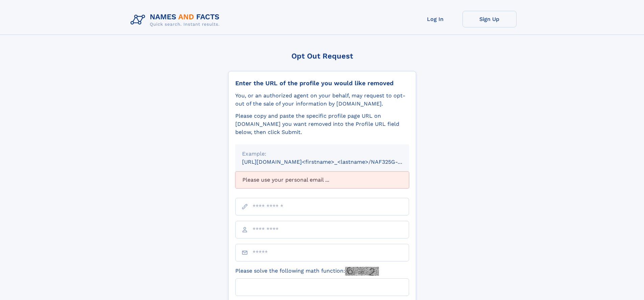  Describe the element at coordinates (322, 56) in the screenshot. I see `div: Opt Out Request` at that location.